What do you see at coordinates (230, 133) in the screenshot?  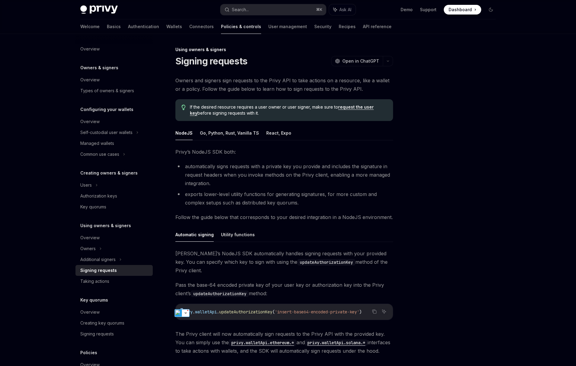 I see `button: Go, Python, Rust, Vanilla TS` at bounding box center [230, 133].